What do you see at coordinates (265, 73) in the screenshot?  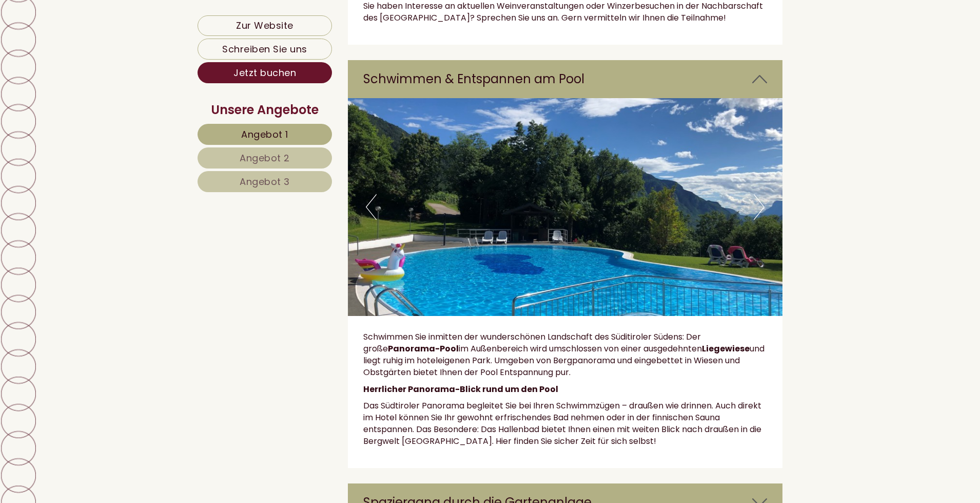 I see `a: Jetzt buchen` at bounding box center [265, 73].